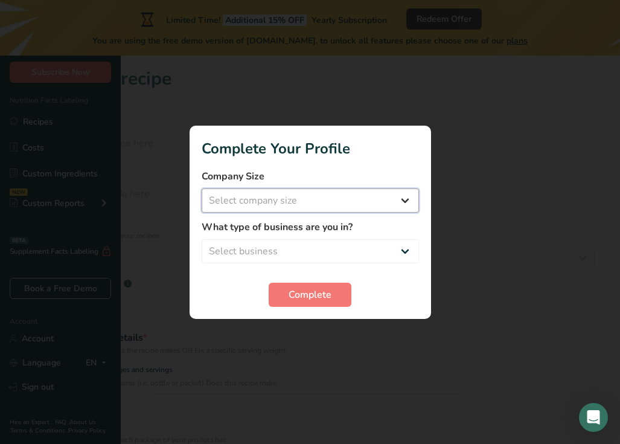 The height and width of the screenshot is (444, 620). Describe the element at coordinates (310, 295) in the screenshot. I see `span: Complete` at that location.